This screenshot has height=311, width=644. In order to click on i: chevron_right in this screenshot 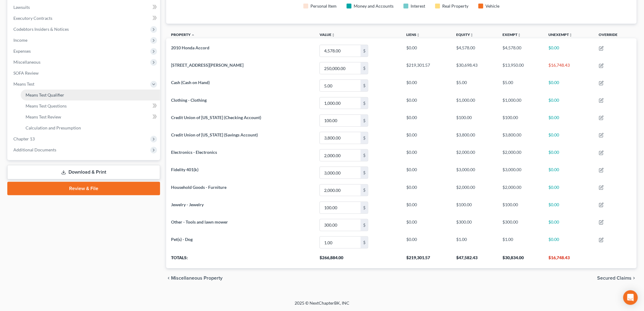, I will do `click(635, 278)`.